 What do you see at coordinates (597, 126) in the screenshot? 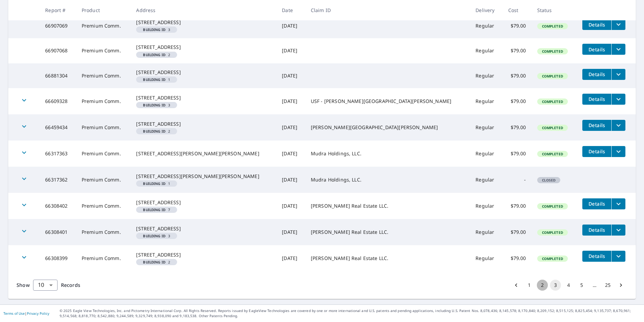
I see `button: detailsBtn-66459434` at bounding box center [597, 126].